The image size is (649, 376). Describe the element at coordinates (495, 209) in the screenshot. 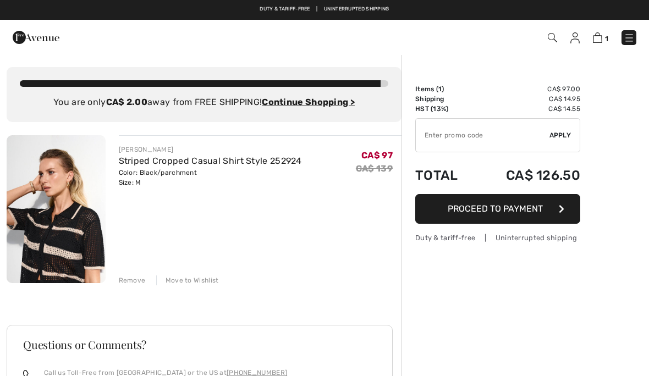

I see `span: Proceed to Payment` at that location.